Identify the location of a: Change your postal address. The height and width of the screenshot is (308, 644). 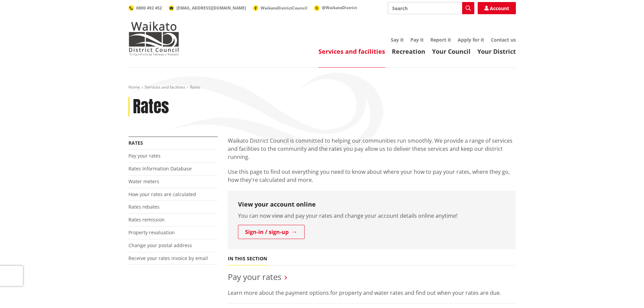
(161, 245).